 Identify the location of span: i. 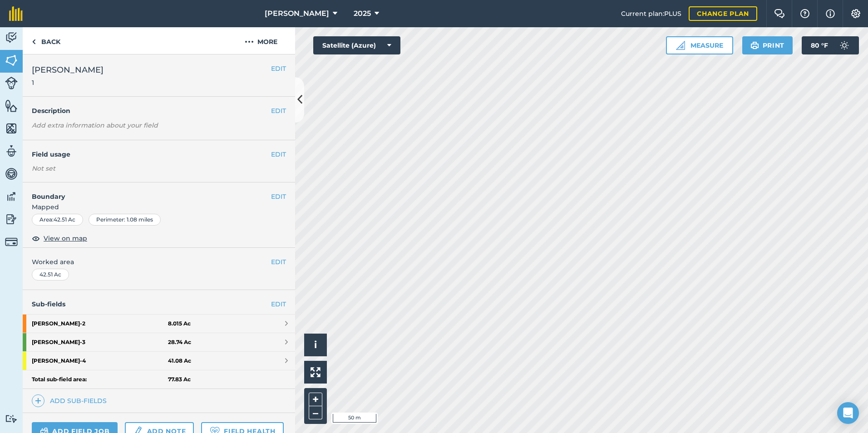
(316, 345).